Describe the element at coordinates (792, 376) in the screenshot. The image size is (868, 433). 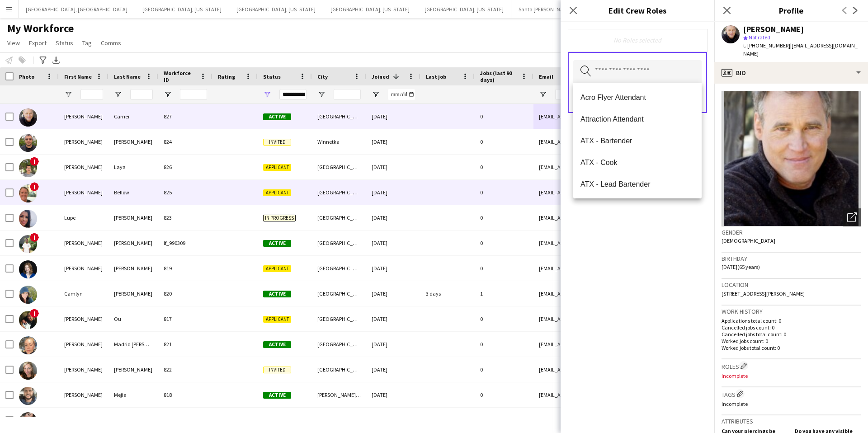
I see `p: Incomplete` at that location.